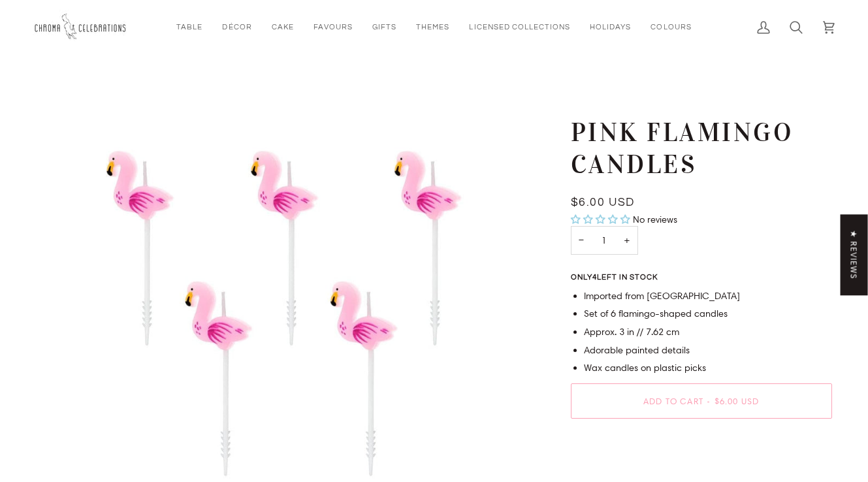 The width and height of the screenshot is (868, 482). Describe the element at coordinates (236, 27) in the screenshot. I see `span: Décor` at that location.